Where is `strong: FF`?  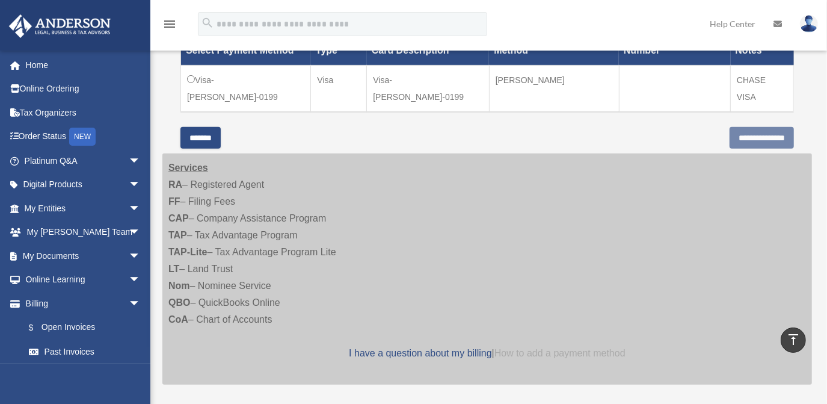 strong: FF is located at coordinates (175, 201).